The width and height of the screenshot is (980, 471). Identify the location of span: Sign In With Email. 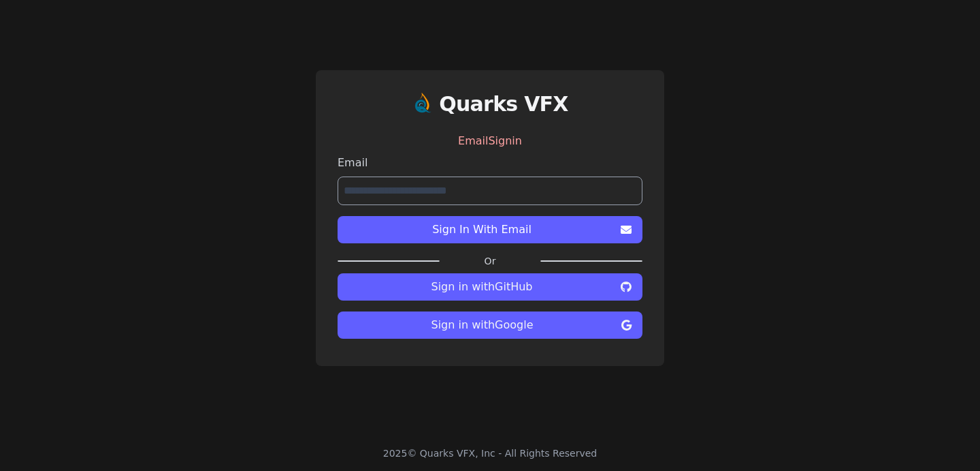
(482, 230).